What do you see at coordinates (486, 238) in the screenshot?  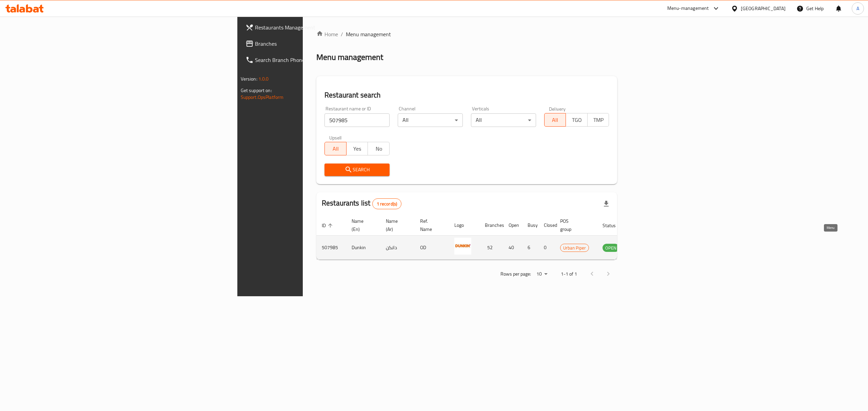 I see `table: enhanced table` at bounding box center [486, 238].